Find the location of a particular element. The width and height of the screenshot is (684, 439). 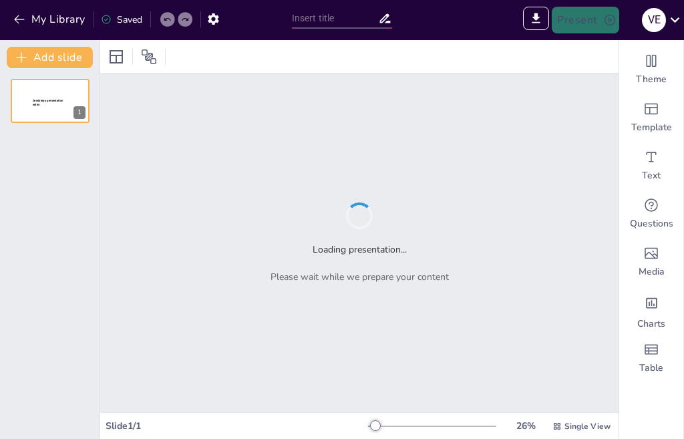

button: My Library is located at coordinates (50, 19).